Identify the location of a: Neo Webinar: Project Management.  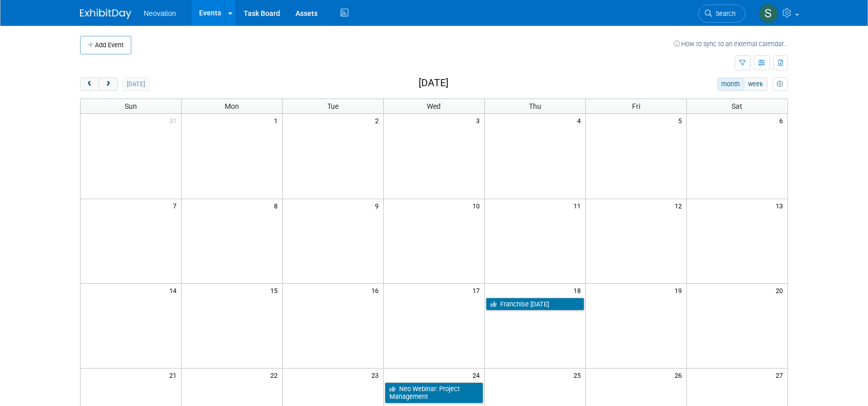
(434, 393).